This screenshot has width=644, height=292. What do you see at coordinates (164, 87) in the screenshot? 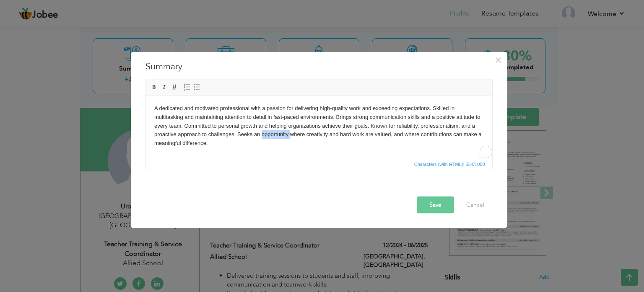
I see `a: Italic` at bounding box center [164, 87].